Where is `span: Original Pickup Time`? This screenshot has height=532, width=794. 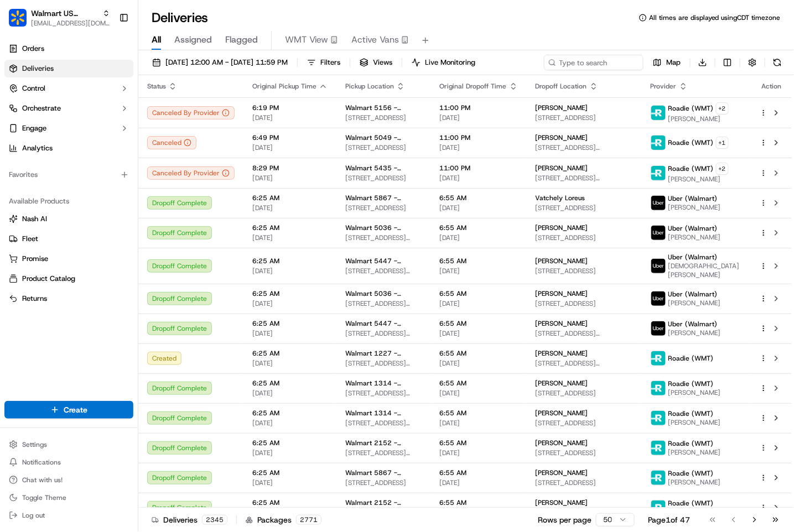
span: Original Pickup Time is located at coordinates (284, 87).